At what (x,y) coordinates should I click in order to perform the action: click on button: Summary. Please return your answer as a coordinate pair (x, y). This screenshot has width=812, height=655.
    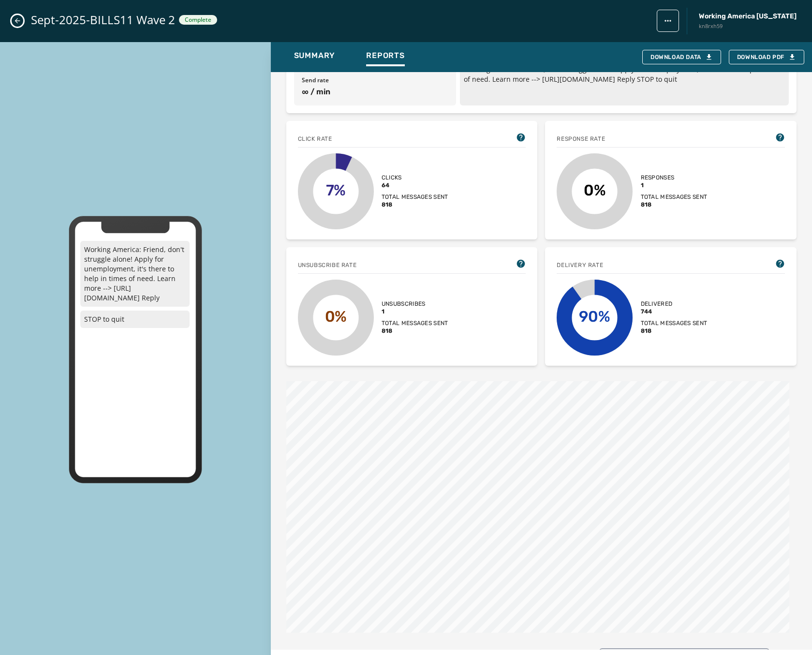
    Looking at the image, I should click on (315, 57).